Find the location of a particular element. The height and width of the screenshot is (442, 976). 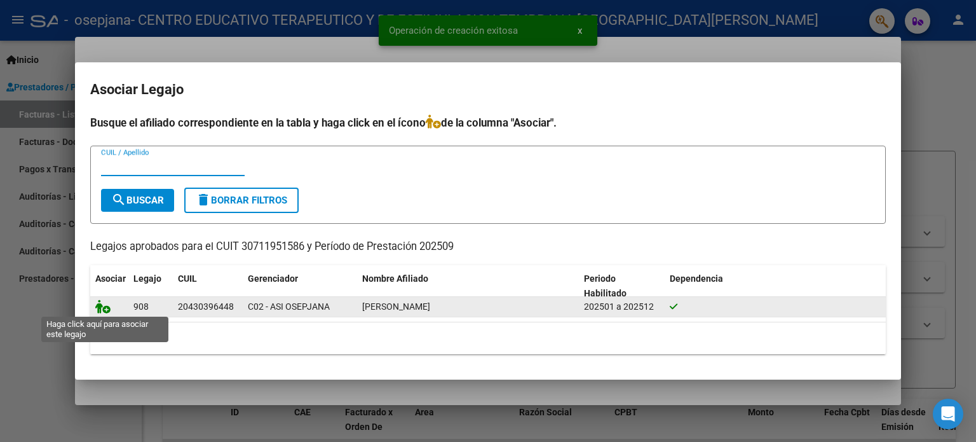

span: Nombre Afiliado is located at coordinates (395, 278).